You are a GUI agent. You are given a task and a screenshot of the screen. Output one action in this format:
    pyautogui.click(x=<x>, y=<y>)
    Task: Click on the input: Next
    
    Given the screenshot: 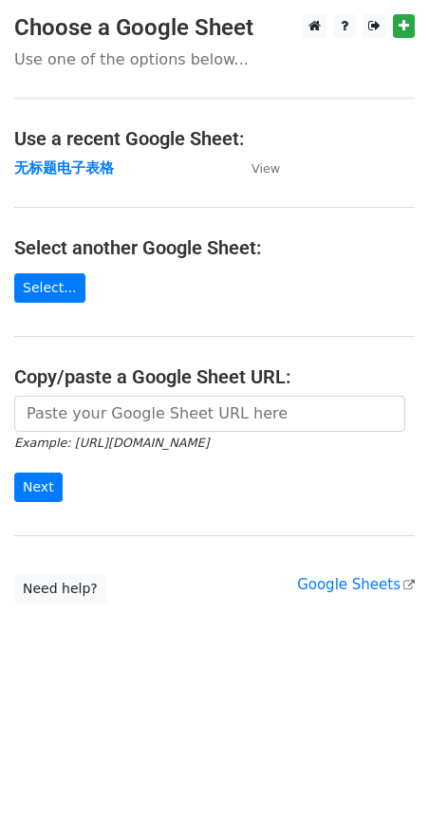 What is the action you would take?
    pyautogui.click(x=38, y=487)
    